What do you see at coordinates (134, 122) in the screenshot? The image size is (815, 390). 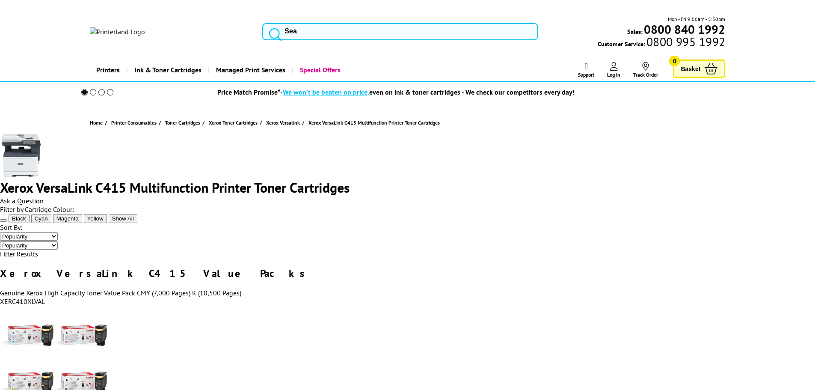 I see `span: Printer Consumables` at bounding box center [134, 122].